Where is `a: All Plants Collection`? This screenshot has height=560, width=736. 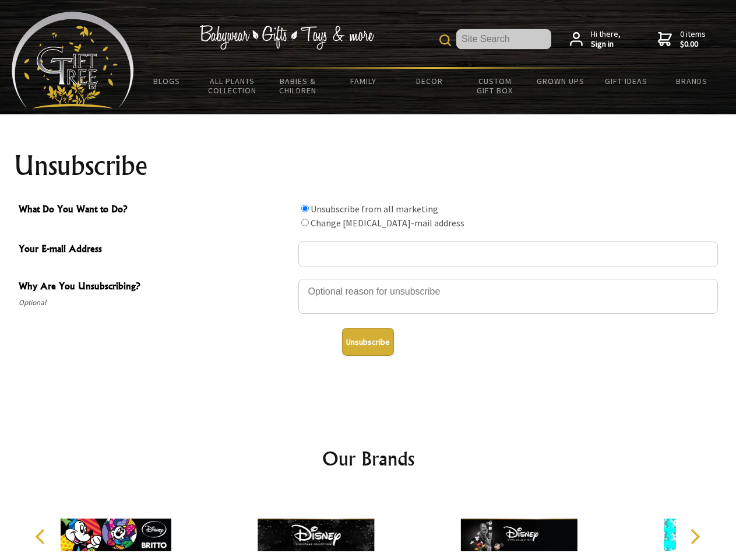 a: All Plants Collection is located at coordinates (232, 86).